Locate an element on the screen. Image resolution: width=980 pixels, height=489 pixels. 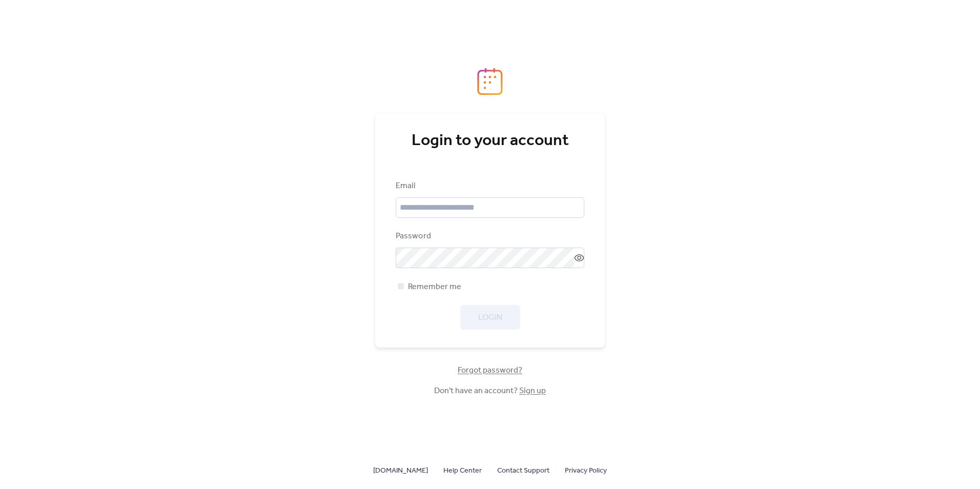
div: Login to your account is located at coordinates (490, 141).